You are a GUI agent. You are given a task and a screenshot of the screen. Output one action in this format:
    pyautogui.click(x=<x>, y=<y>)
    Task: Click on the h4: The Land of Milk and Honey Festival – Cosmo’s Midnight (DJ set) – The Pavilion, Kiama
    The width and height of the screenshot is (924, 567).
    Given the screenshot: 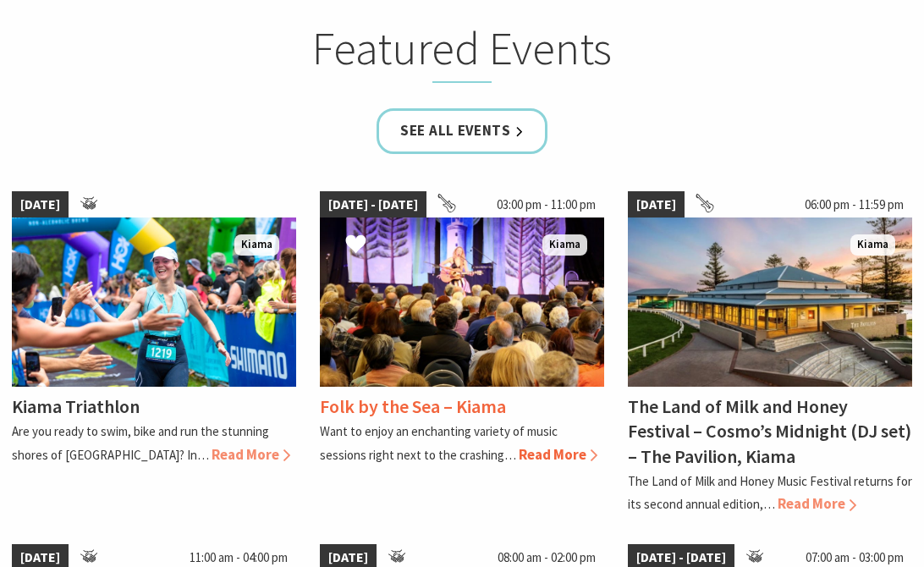 What is the action you would take?
    pyautogui.click(x=769, y=431)
    